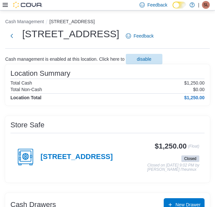  I want to click on span: Dark Mode, so click(173, 9).